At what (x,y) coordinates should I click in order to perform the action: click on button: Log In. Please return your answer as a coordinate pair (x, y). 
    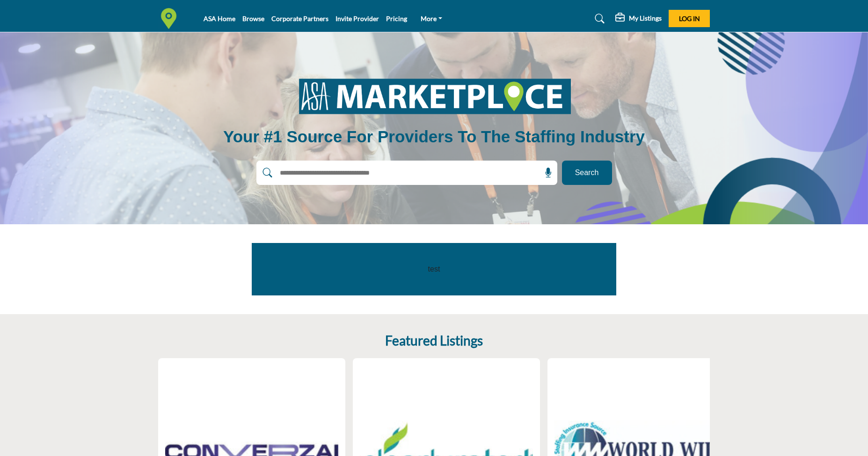
    Looking at the image, I should click on (689, 19).